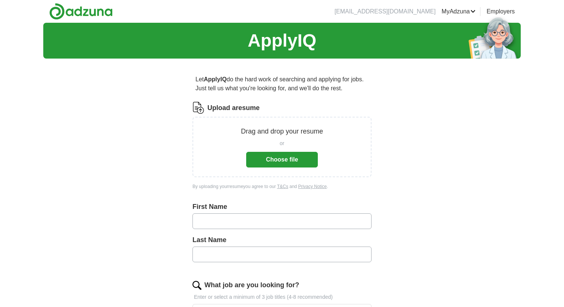 This screenshot has width=564, height=307. Describe the element at coordinates (282, 297) in the screenshot. I see `p: Enter or select a minimum of 3 job titles (4-8 recommended)` at that location.